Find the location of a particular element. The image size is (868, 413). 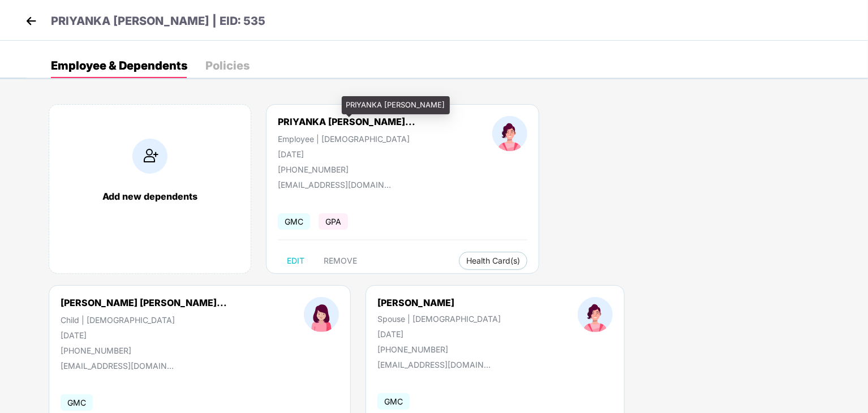

div: Add new dependents is located at coordinates (150, 196).